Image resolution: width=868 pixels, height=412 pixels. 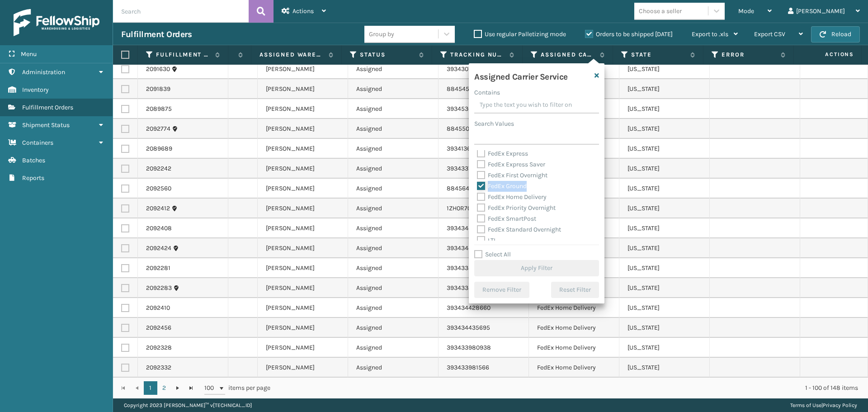 I want to click on a: 2091839, so click(x=158, y=89).